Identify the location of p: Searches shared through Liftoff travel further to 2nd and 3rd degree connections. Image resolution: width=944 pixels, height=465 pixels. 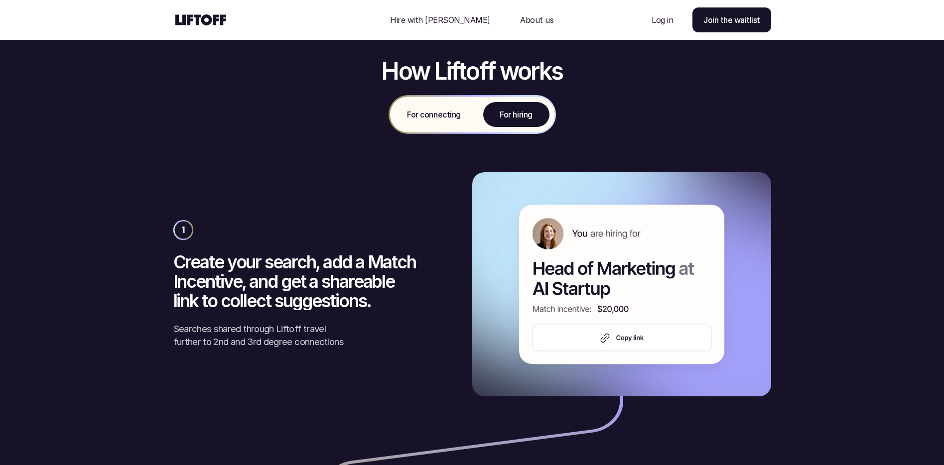
(263, 336).